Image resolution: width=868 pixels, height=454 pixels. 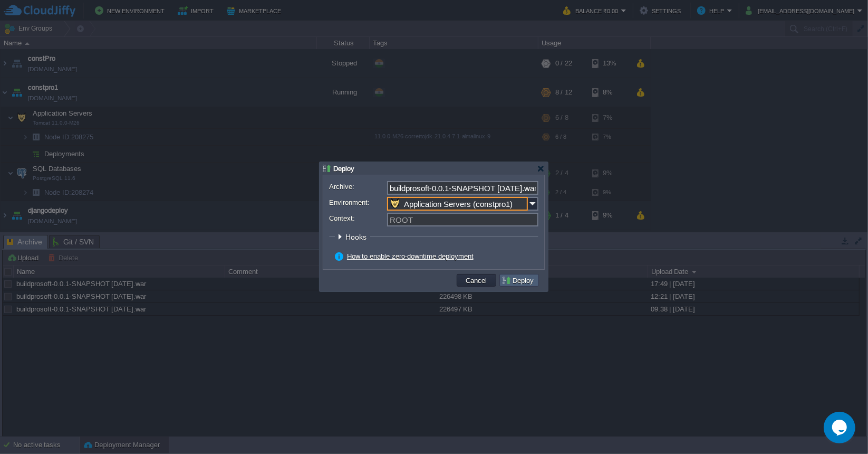 What do you see at coordinates (410, 256) in the screenshot?
I see `a: How to enable zero-downtime deployment` at bounding box center [410, 256].